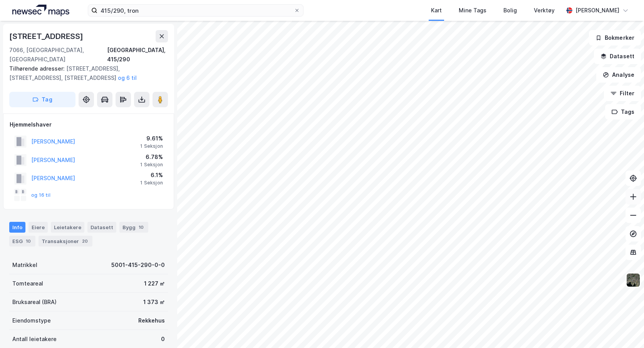 Image resolution: width=644 pixels, height=348 pixels. What do you see at coordinates (152, 320) in the screenshot?
I see `div: Rekkehus` at bounding box center [152, 320].